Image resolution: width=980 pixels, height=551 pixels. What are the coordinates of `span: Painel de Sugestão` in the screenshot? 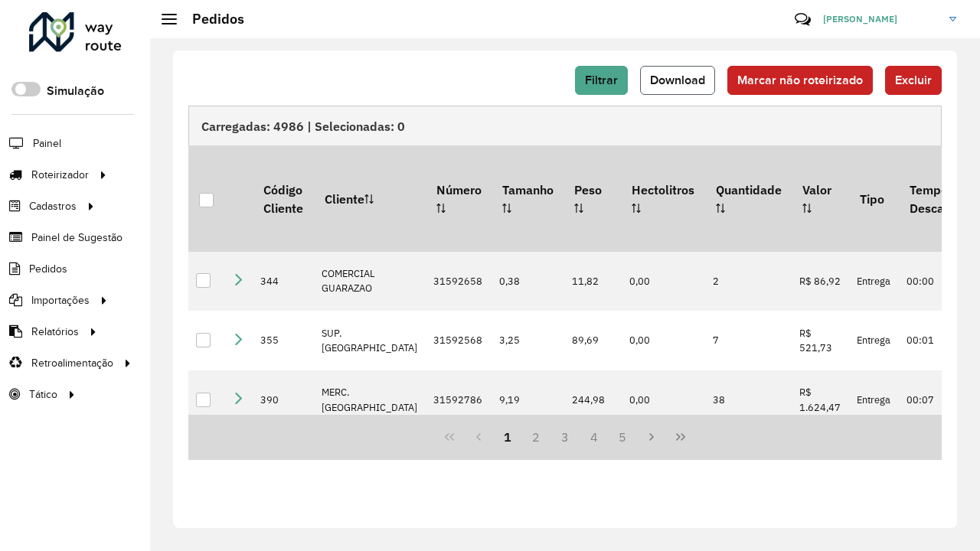 It's located at (77, 237).